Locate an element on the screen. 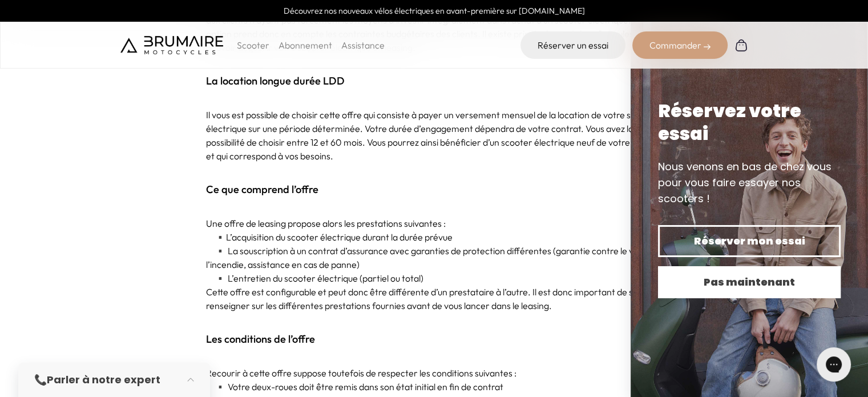  strong: La location longue durée LDD is located at coordinates (275, 81).